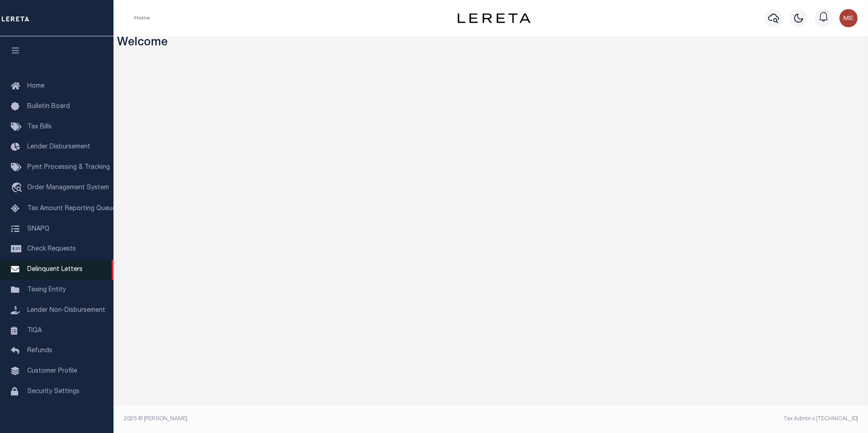  Describe the element at coordinates (494, 18) in the screenshot. I see `img: logo-dark.svg` at that location.